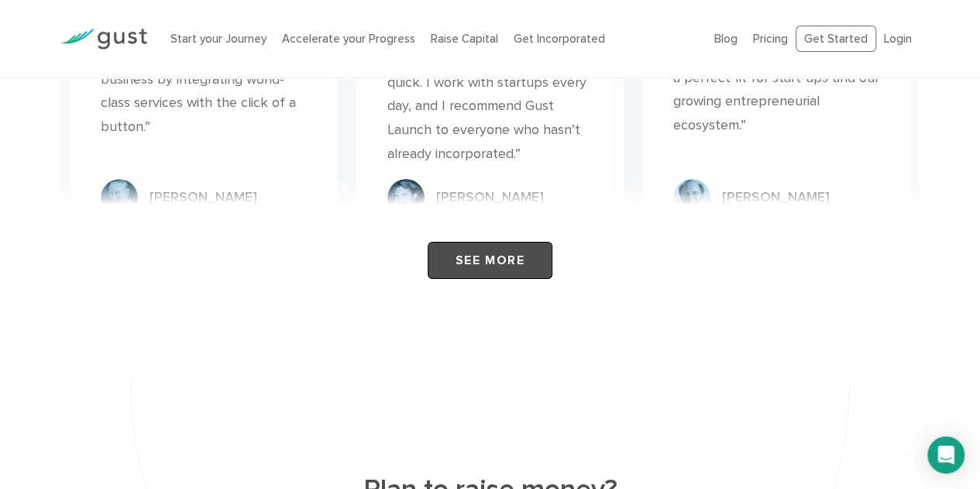 Image resolution: width=980 pixels, height=489 pixels. What do you see at coordinates (406, 198) in the screenshot?
I see `img: Chris 55528c056efef050d6d673585b1c478b3b983ead131ba4566987cf6264801e8f` at bounding box center [406, 198].